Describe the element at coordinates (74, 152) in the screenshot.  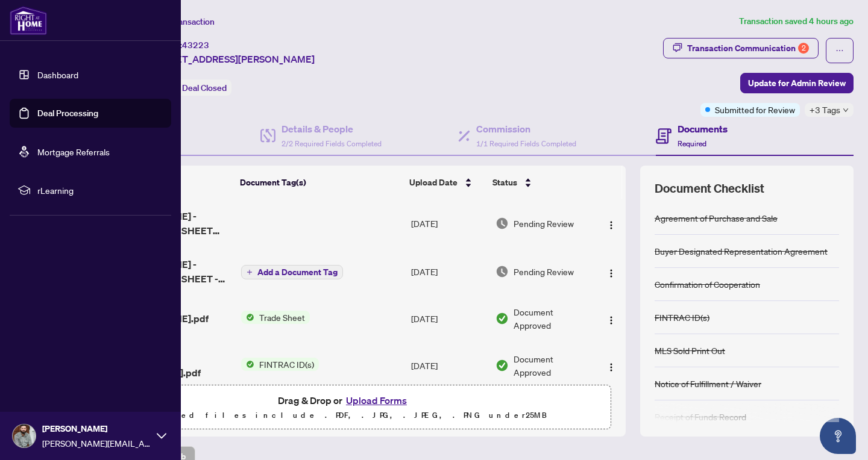
I see `a: Mortgage Referrals` at that location.